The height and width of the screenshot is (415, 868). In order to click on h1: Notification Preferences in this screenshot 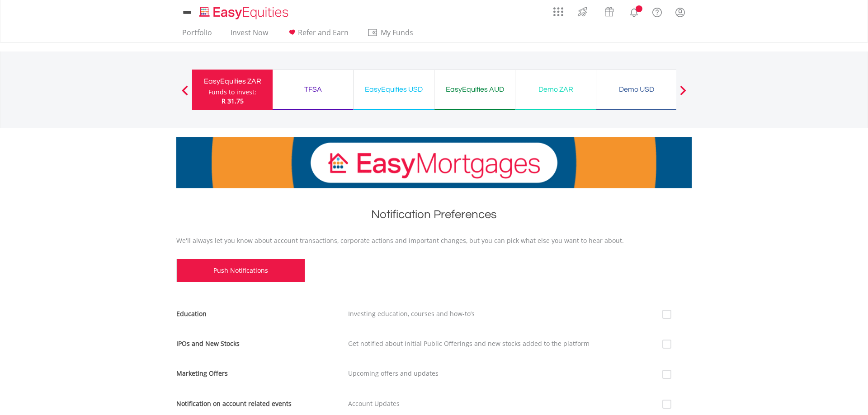, I will do `click(434, 215)`.